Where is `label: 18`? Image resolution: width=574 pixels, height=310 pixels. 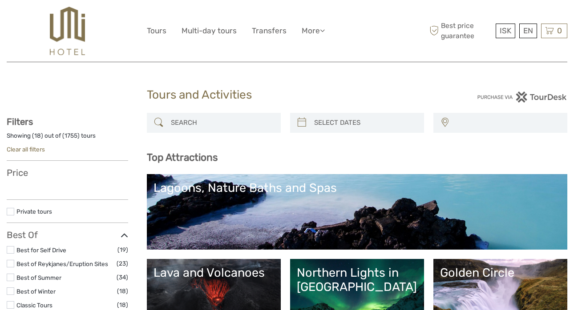 label: 18 is located at coordinates (37, 136).